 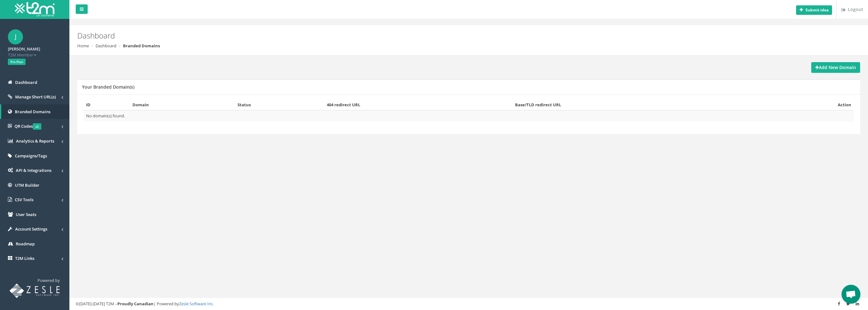 What do you see at coordinates (35, 55) in the screenshot?
I see `span: T2M Member` at bounding box center [35, 55].